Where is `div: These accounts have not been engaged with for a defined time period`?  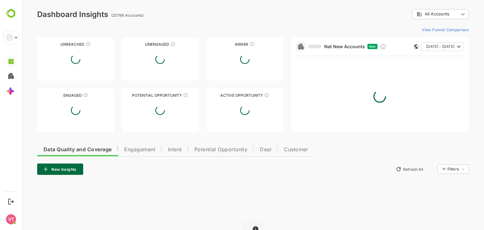 div: These accounts have not been engaged with for a defined time period is located at coordinates (66, 44).